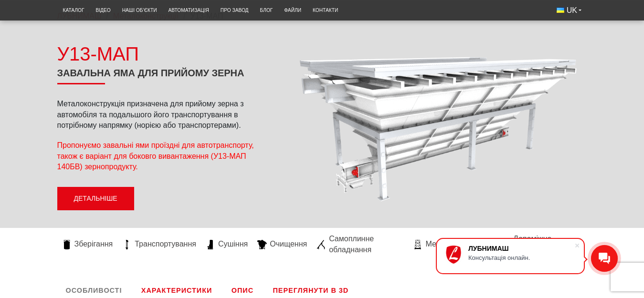  What do you see at coordinates (452, 244) in the screenshot?
I see `a: Металоконструкції` at bounding box center [452, 244].